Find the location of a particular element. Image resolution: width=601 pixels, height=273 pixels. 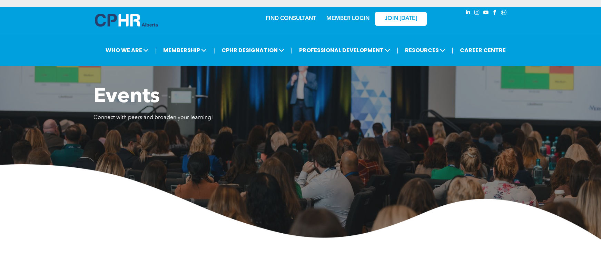

span: Events is located at coordinates (127, 97).